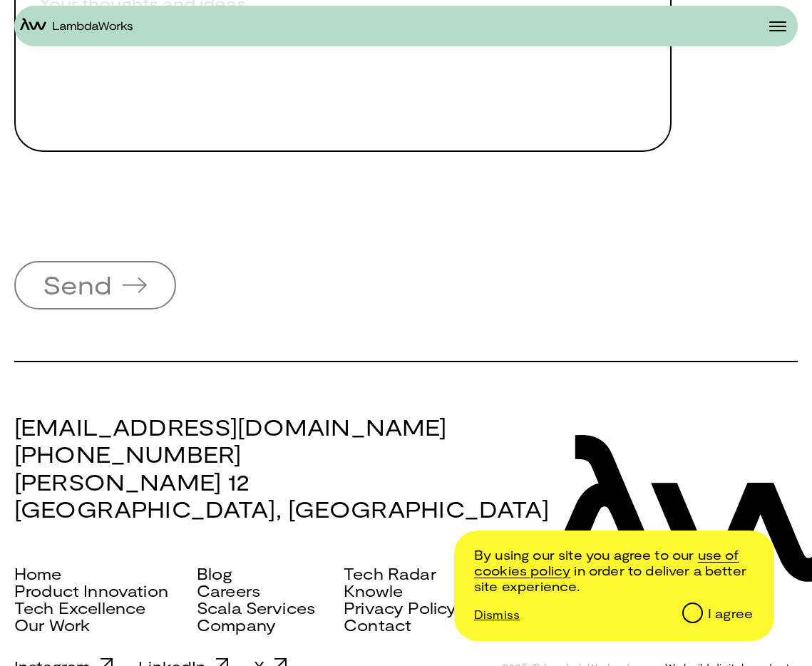 This screenshot has height=666, width=812. I want to click on p: Dismiss, so click(497, 614).